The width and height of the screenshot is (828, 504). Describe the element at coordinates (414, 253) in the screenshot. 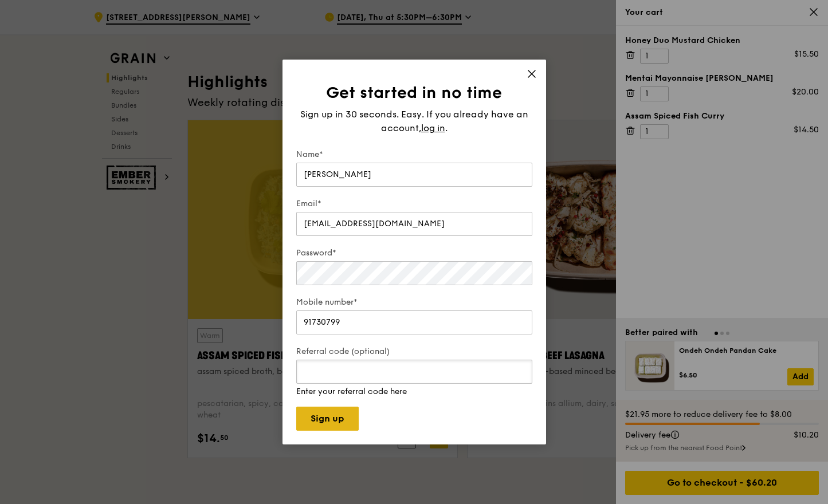

I see `label: Password*` at that location.